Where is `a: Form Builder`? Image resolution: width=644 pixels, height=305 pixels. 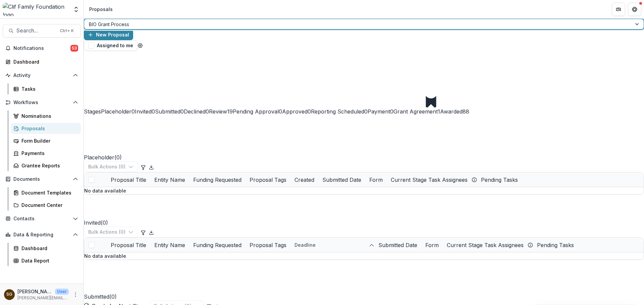 a: Form Builder is located at coordinates (45, 141).